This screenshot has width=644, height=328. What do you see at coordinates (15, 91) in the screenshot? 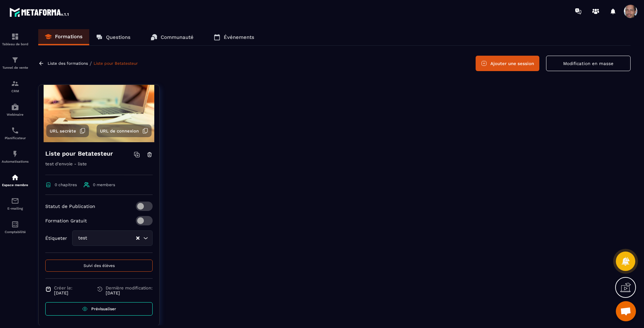
I see `p: CRM` at bounding box center [15, 91].